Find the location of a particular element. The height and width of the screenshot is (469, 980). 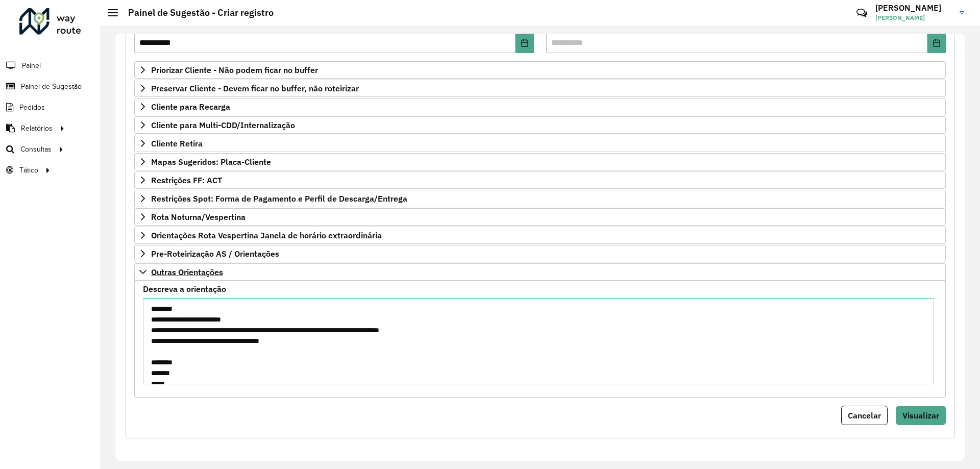

span: Pedidos is located at coordinates (32, 107).